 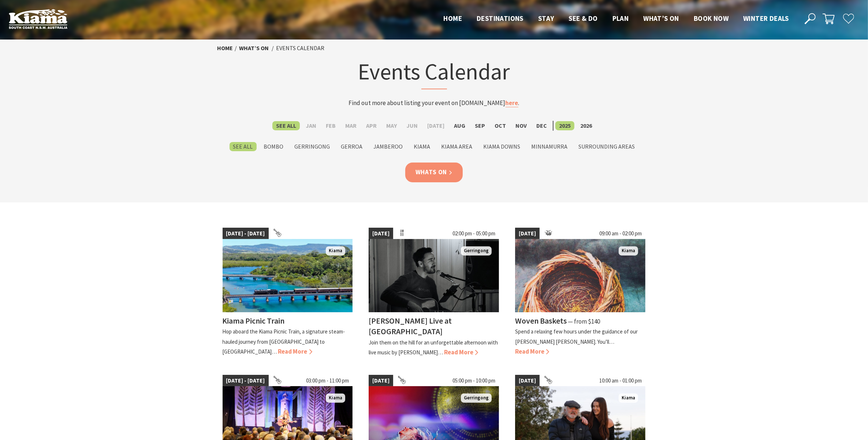 What do you see at coordinates (460, 126) in the screenshot?
I see `label: Aug` at bounding box center [460, 126].